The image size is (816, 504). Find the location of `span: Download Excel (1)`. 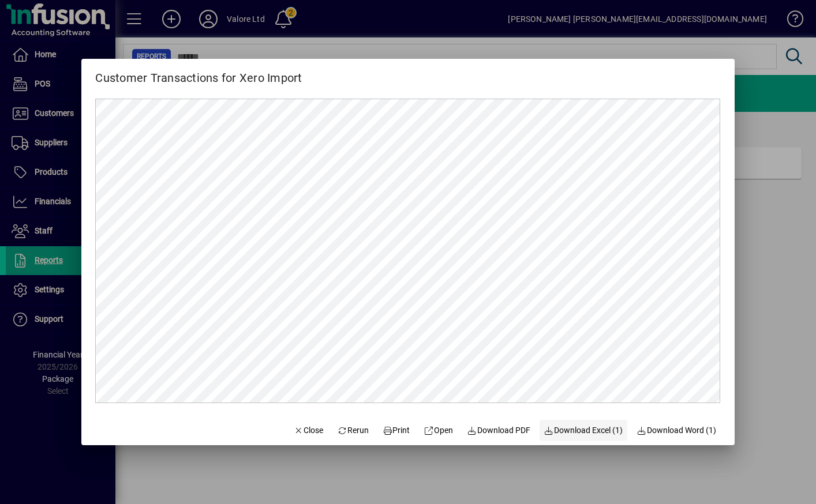

span: Download Excel (1) is located at coordinates (584, 430).